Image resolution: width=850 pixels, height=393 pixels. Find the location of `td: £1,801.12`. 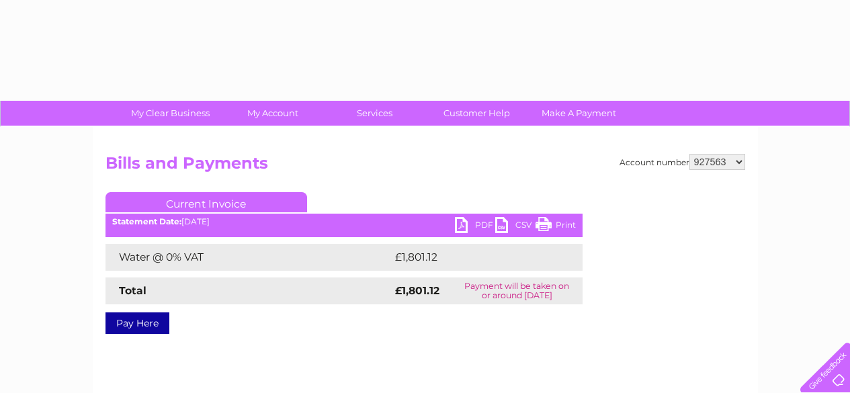

td: £1,801.12 is located at coordinates (476, 257).